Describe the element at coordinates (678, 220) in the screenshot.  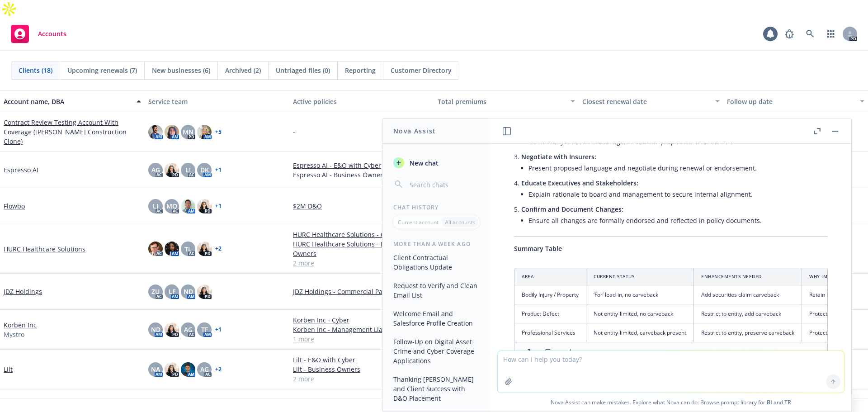
I see `li: Ensure all changes are formally endorsed and reflected in policy documents.` at that location.